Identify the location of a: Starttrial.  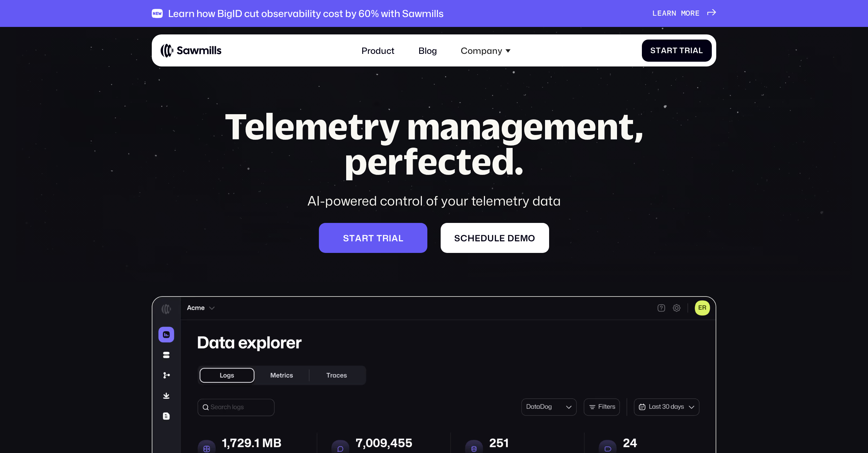
(373, 238).